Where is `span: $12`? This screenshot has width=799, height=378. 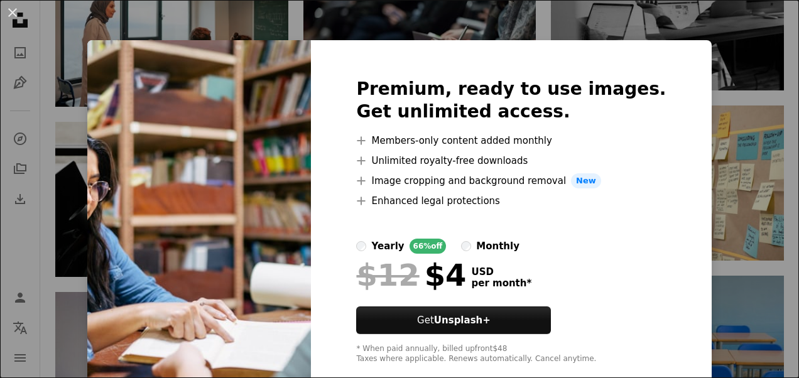 span: $12 is located at coordinates (388, 275).